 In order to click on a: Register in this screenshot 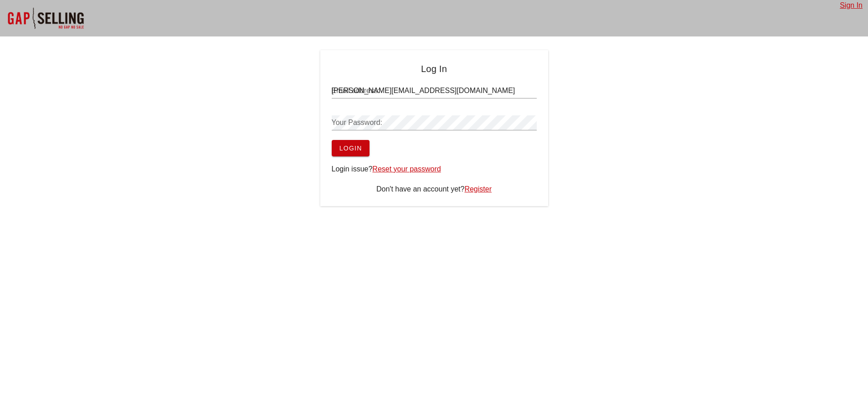, I will do `click(478, 189)`.